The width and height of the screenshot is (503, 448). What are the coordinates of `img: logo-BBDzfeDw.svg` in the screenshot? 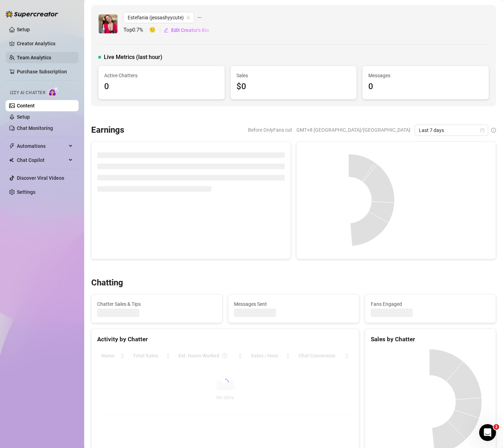 It's located at (32, 14).